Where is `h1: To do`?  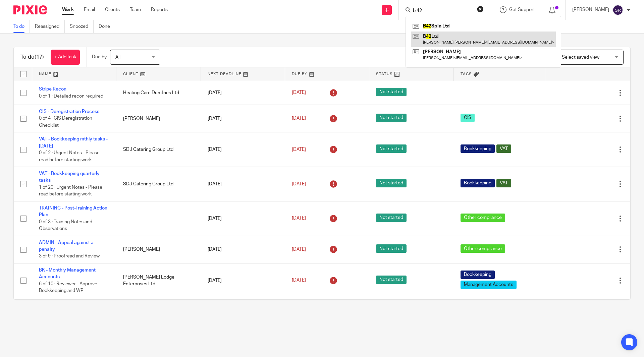
h1: To do is located at coordinates (32, 57).